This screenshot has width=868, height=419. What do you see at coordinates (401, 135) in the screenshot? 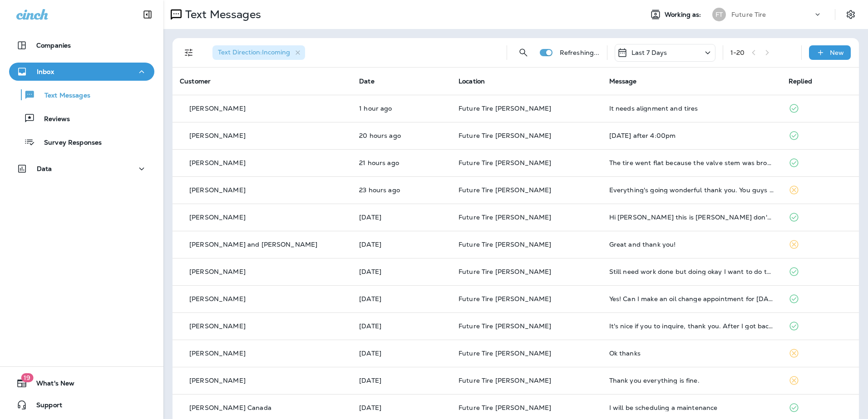
I see `p: Sep 23, 2025 02:38 PM` at bounding box center [401, 135].